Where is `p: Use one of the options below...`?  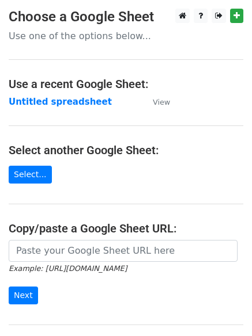
p: Use one of the options below... is located at coordinates (126, 36).